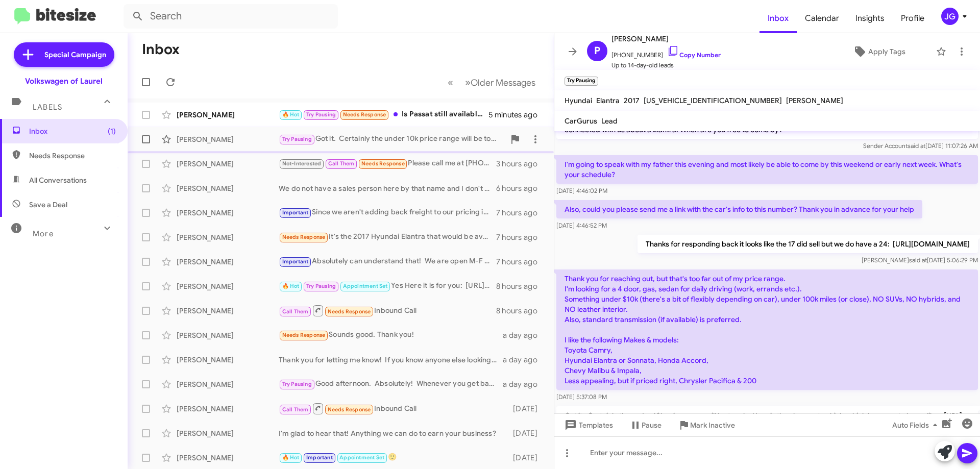  What do you see at coordinates (491, 82) in the screenshot?
I see `nav: Page navigation example` at bounding box center [491, 82].